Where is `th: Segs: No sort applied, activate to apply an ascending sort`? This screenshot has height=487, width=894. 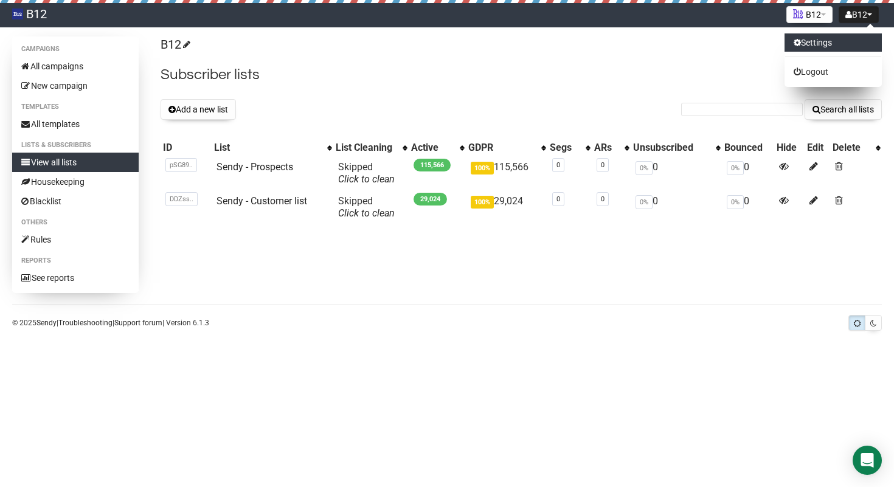
th: Segs: No sort applied, activate to apply an ascending sort is located at coordinates (569, 148).